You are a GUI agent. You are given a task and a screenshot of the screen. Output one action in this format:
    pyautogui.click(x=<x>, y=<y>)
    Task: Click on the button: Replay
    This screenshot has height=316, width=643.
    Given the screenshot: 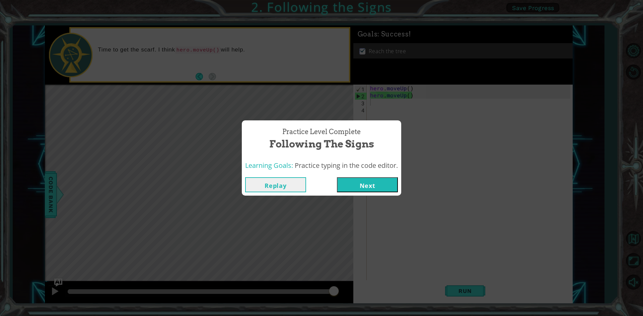 What is the action you would take?
    pyautogui.click(x=276, y=185)
    